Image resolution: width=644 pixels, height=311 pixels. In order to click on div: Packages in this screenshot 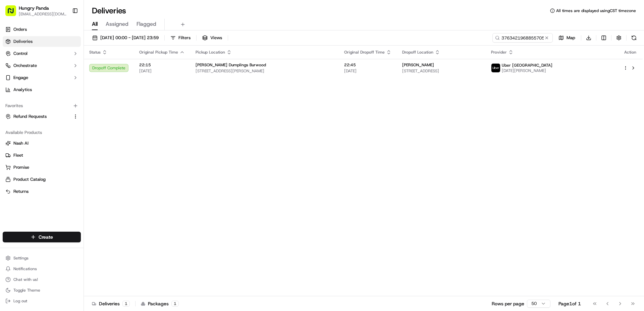, I will do `click(160, 304)`.